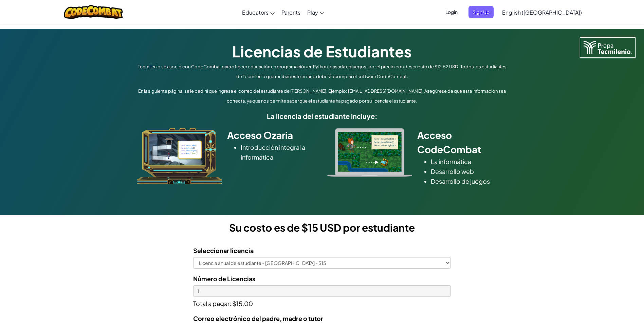  I want to click on li: Desarrollo de juegos, so click(469, 181).